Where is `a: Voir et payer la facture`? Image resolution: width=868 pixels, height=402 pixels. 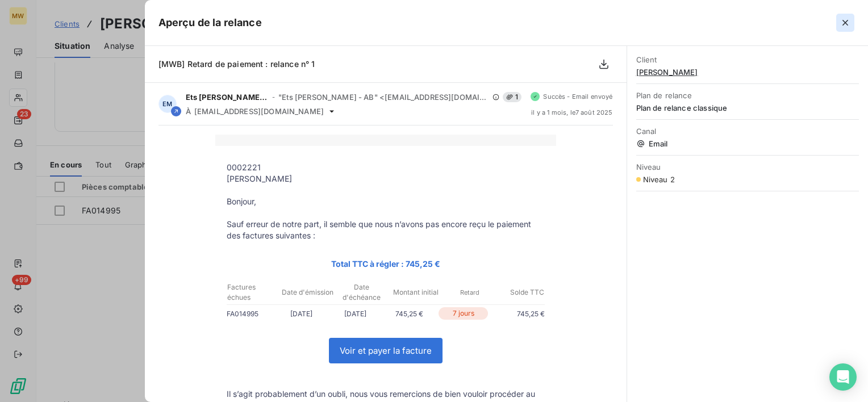 a: Voir et payer la facture is located at coordinates (385, 350).